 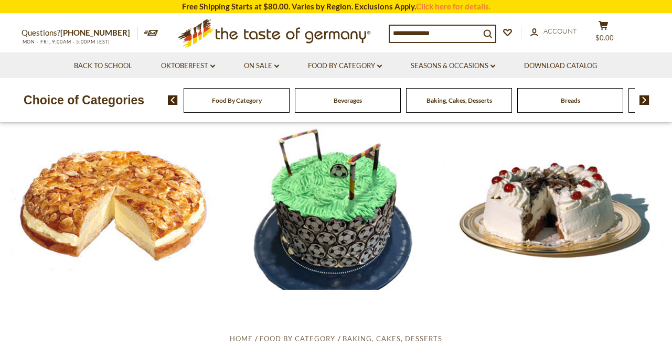 I want to click on a: Home, so click(x=241, y=339).